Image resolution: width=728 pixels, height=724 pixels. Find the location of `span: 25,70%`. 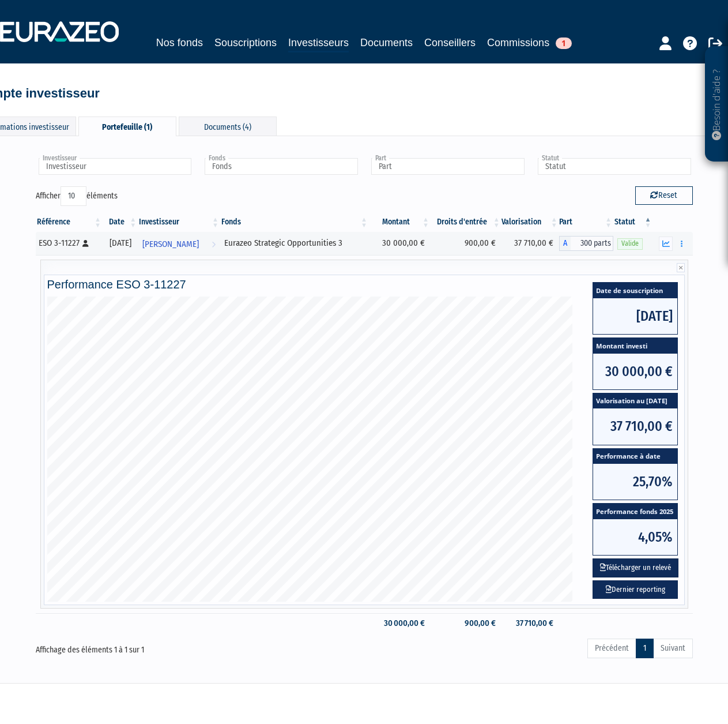

span: 25,70% is located at coordinates (635, 482).